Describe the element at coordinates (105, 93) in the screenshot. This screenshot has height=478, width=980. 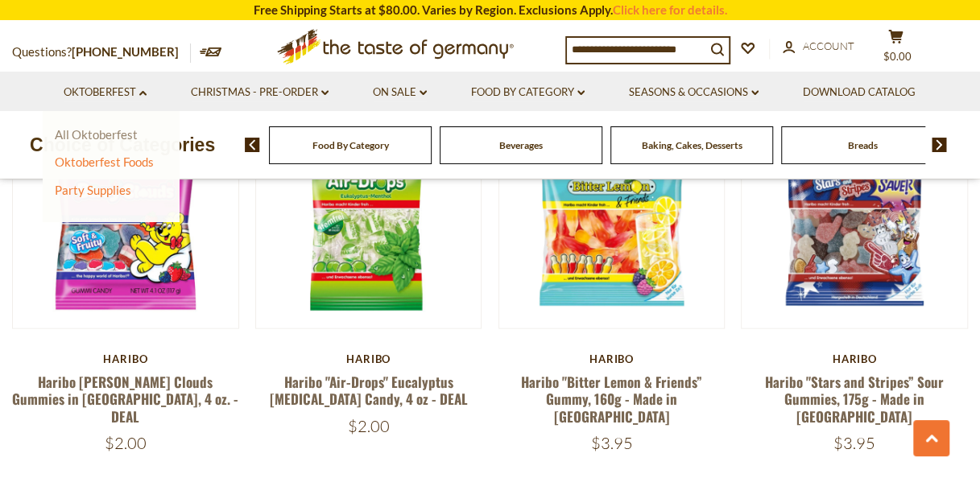
I see `a: Oktoberfest` at that location.